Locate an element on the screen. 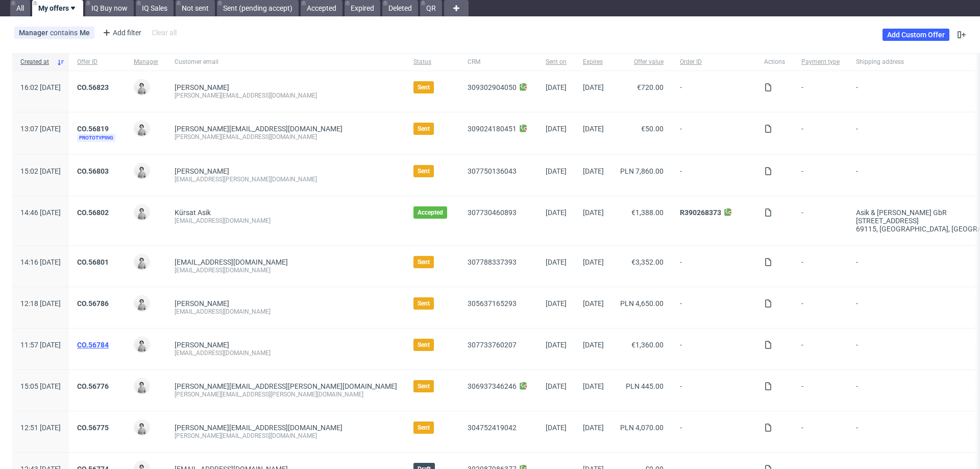  span: Offer value is located at coordinates (642, 62).